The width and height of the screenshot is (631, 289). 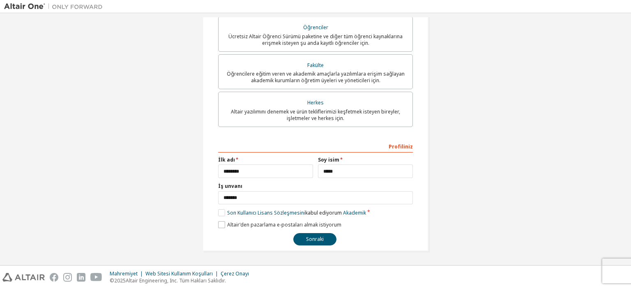 I want to click on font: 2025, so click(x=120, y=280).